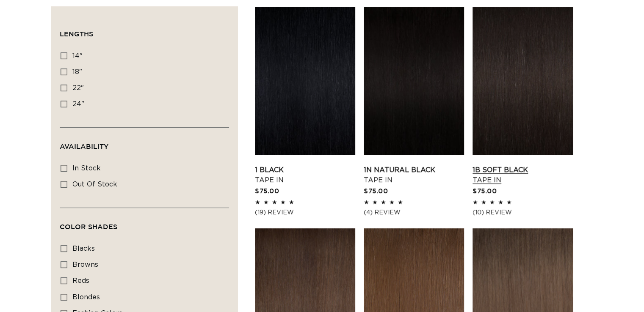 The image size is (644, 312). What do you see at coordinates (88, 227) in the screenshot?
I see `span: Color Shades` at bounding box center [88, 227].